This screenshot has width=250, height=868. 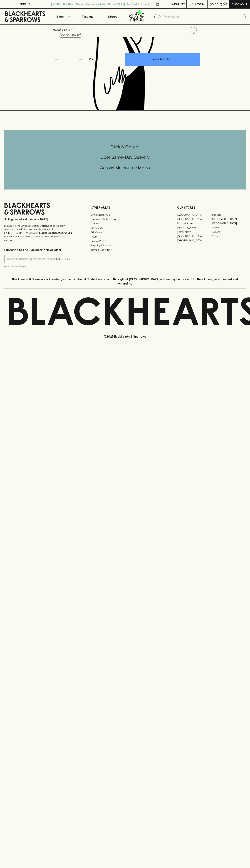 What do you see at coordinates (57, 30) in the screenshot?
I see `a: HOME` at bounding box center [57, 30].